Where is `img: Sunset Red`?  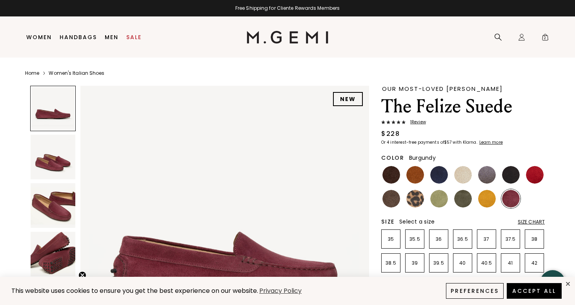
img: Sunset Red is located at coordinates (534, 175).